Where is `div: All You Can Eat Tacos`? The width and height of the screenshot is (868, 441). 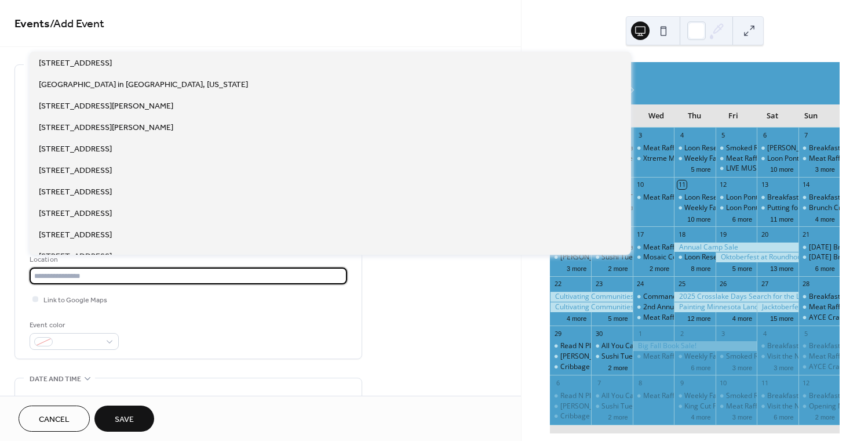
div: All You Can Eat Tacos is located at coordinates (611, 395).